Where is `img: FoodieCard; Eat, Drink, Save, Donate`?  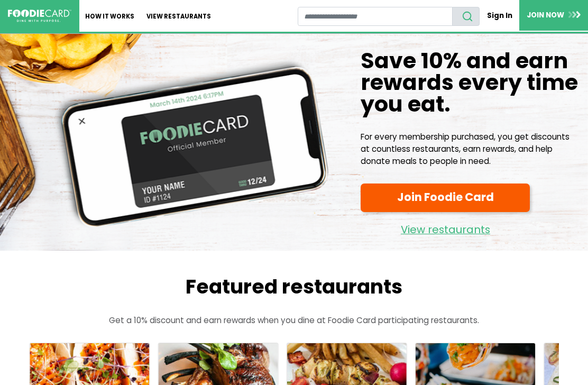
img: FoodieCard; Eat, Drink, Save, Donate is located at coordinates (40, 16).